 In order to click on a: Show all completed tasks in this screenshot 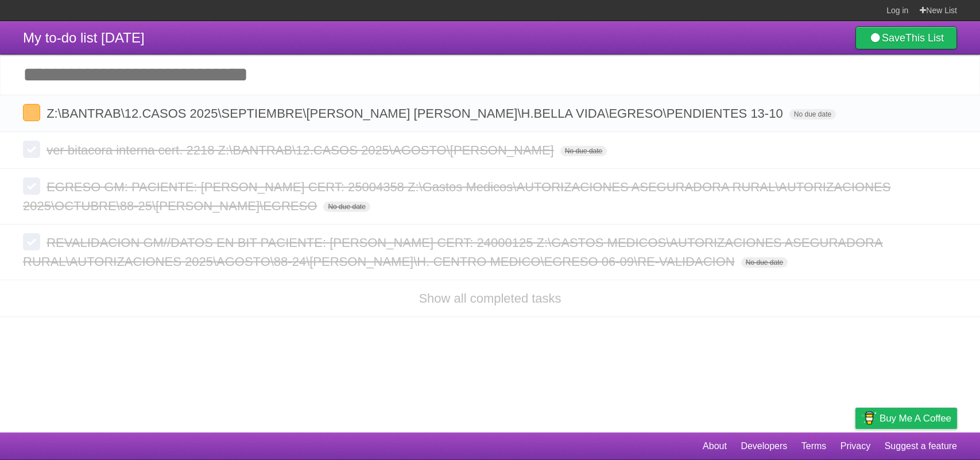, I will do `click(490, 298)`.